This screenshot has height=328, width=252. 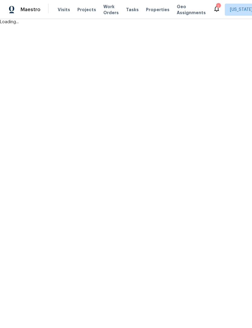 What do you see at coordinates (111, 10) in the screenshot?
I see `span: Work Orders` at bounding box center [111, 10].